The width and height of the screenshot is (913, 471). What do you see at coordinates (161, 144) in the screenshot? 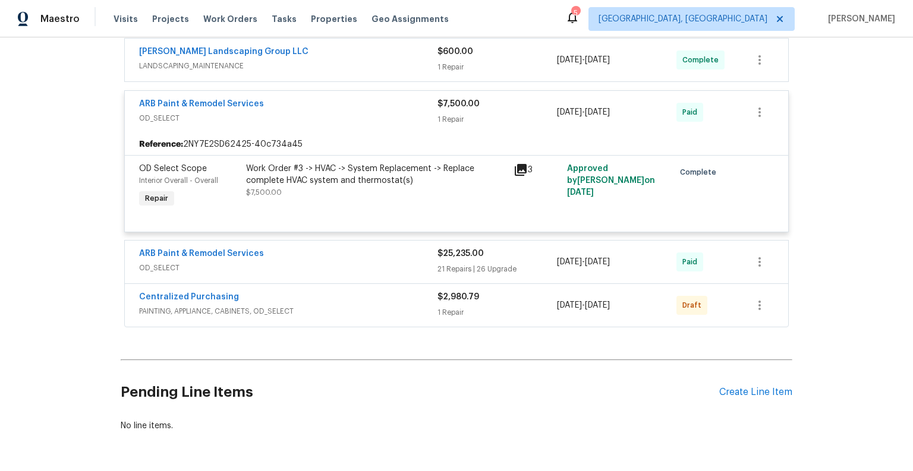
I see `b: Reference:` at bounding box center [161, 144].